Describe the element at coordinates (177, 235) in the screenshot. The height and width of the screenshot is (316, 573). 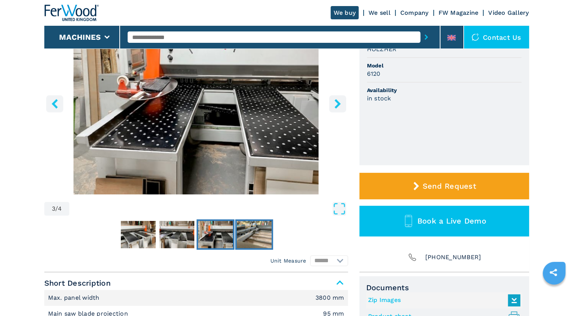
I see `button: Go to Slide 2` at that location.